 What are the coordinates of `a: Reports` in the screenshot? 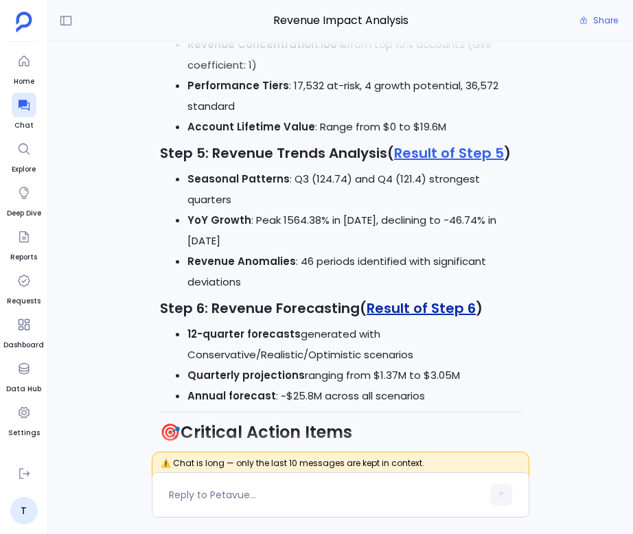 It's located at (23, 244).